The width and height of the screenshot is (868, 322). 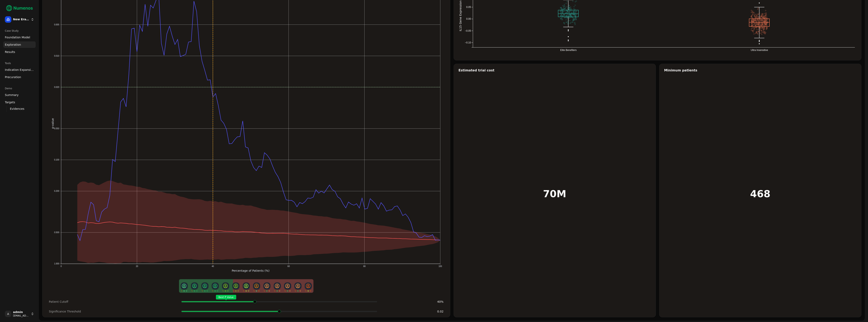 What do you see at coordinates (114, 311) in the screenshot?
I see `div: Significance Threshold` at bounding box center [114, 311].